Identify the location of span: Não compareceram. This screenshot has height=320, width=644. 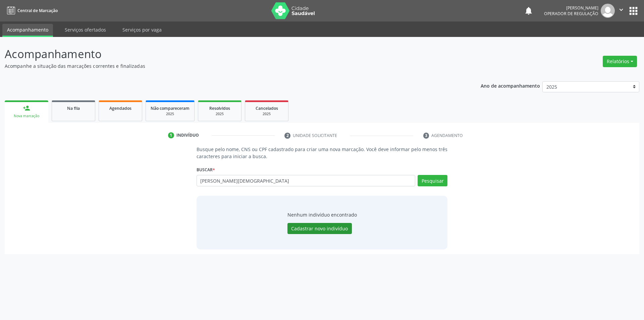
(170, 108).